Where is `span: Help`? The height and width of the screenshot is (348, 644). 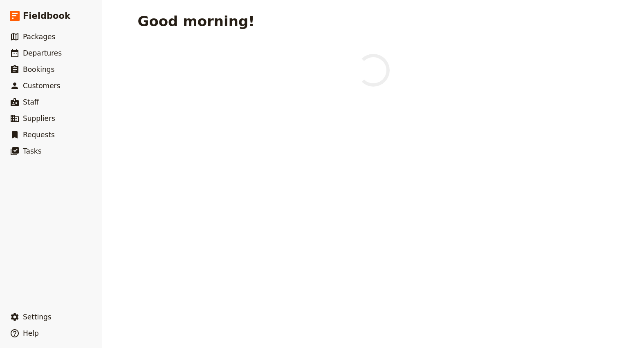 span: Help is located at coordinates (31, 333).